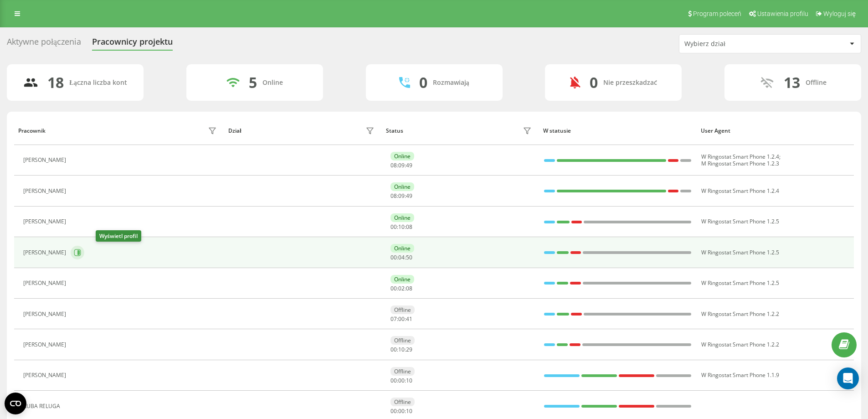 This screenshot has width=868, height=419. I want to click on span: Wyloguj się, so click(839, 14).